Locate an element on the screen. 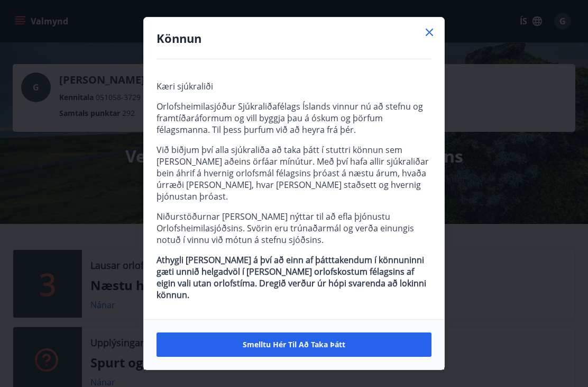 The height and width of the screenshot is (387, 588). p: Orlofsheimilasjóður Sjúkraliðafélags Íslands vinnur nú að stefnu og framtíðaráformum og vill bygg... is located at coordinates (294, 118).